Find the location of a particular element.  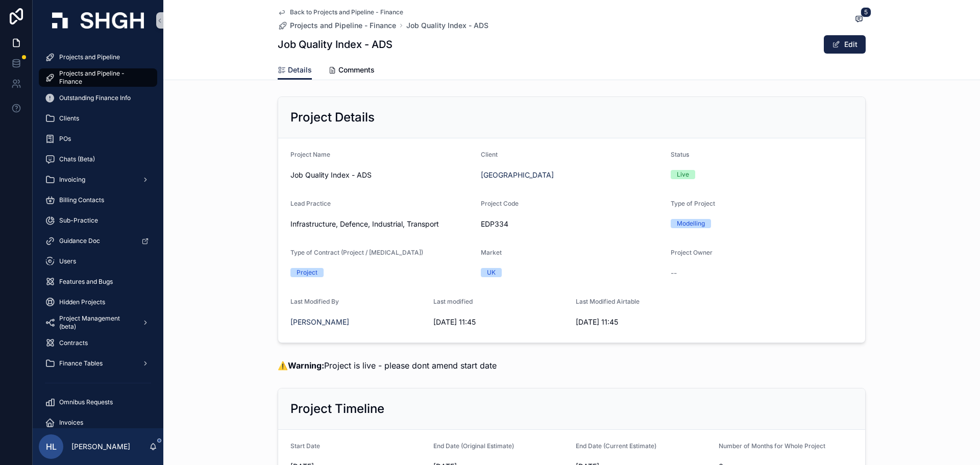

div: Modelling is located at coordinates (690, 224).